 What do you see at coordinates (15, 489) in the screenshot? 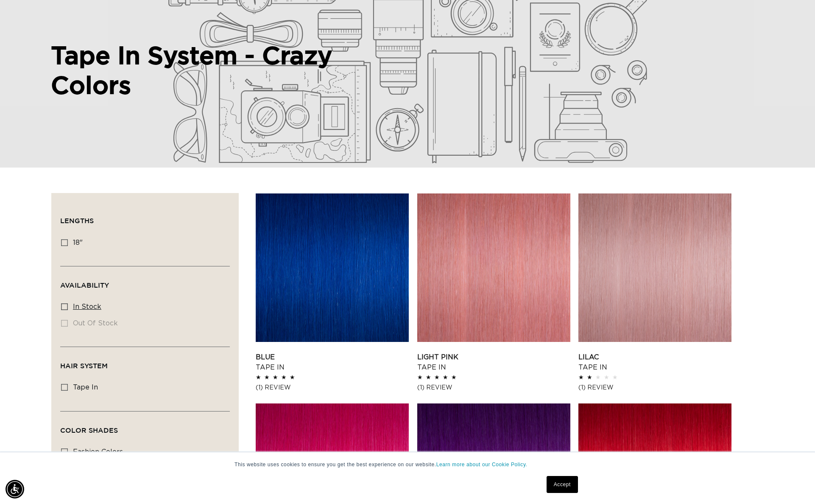
I see `div: Accessibility Menu` at bounding box center [15, 489].